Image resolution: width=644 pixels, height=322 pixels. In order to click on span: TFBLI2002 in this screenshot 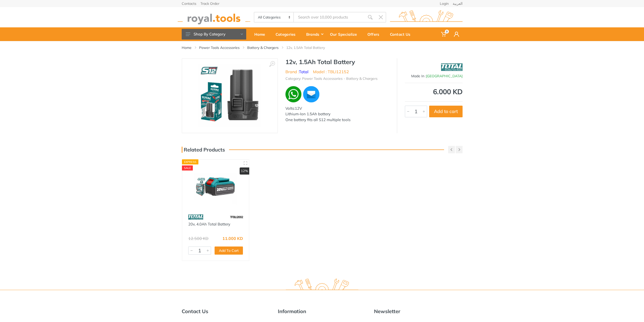, I will do `click(236, 216)`.